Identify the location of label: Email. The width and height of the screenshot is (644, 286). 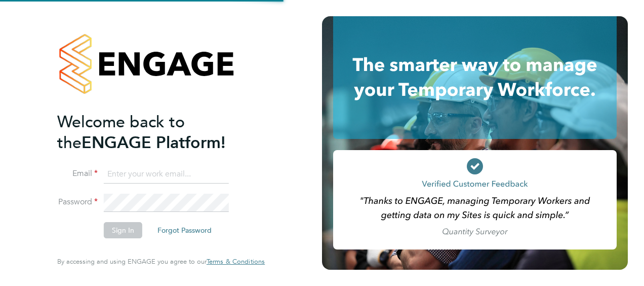
(78, 173).